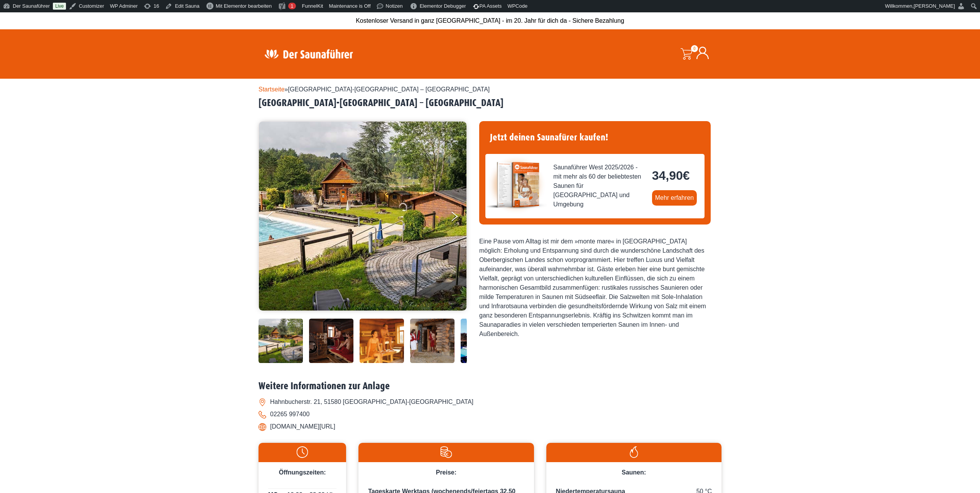  What do you see at coordinates (694, 49) in the screenshot?
I see `span: 0` at bounding box center [694, 49].